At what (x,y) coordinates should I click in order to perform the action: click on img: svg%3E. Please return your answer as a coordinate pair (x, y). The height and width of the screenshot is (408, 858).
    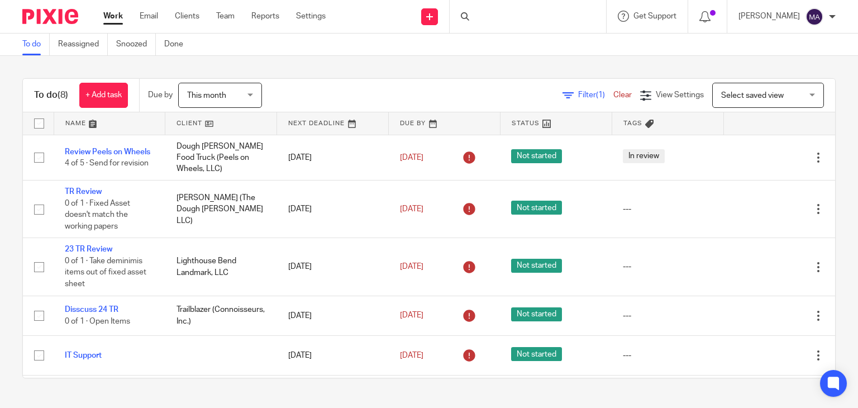
    Looking at the image, I should click on (815, 17).